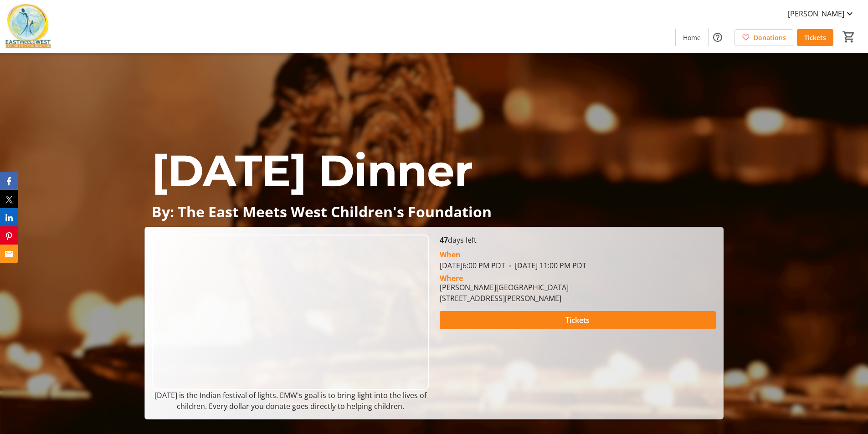 The height and width of the screenshot is (434, 868). What do you see at coordinates (290, 312) in the screenshot?
I see `img: Campaign CTA Media Photo` at bounding box center [290, 312].